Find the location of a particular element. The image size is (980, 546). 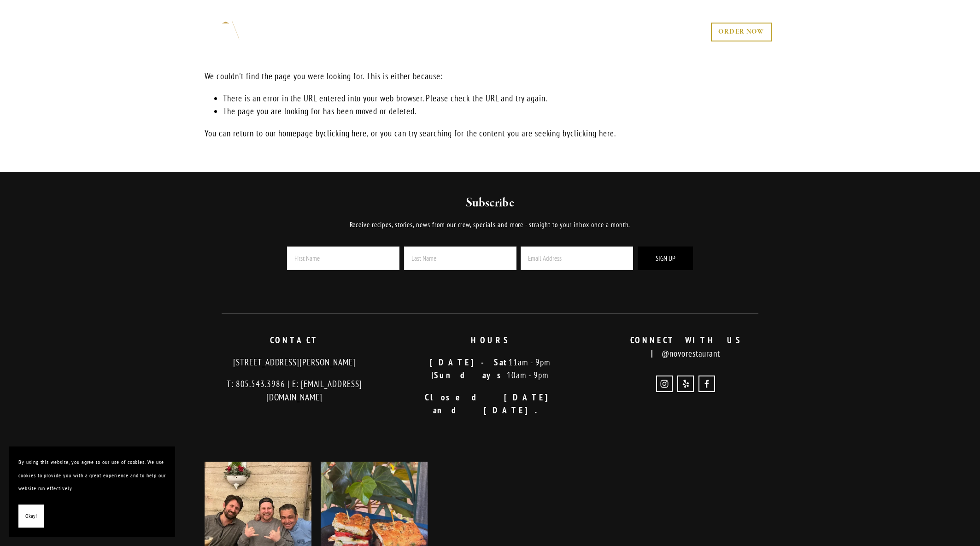

span: Sign Up is located at coordinates (665, 258).